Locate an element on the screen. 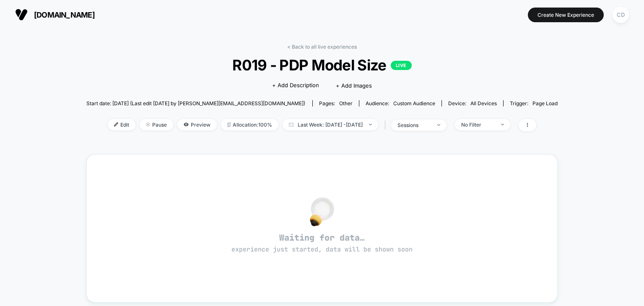 Image resolution: width=644 pixels, height=306 pixels. img: no_data is located at coordinates (322, 212).